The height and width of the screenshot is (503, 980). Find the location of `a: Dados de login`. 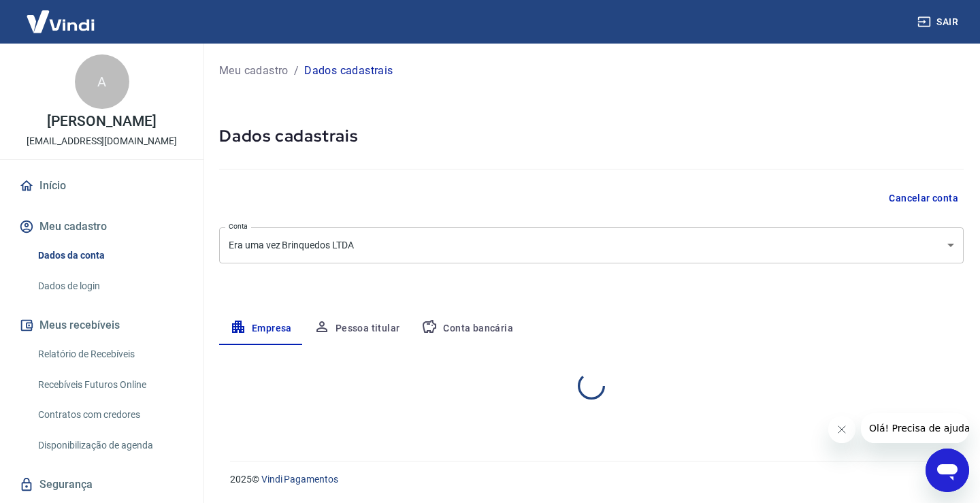

a: Dados de login is located at coordinates (110, 286).